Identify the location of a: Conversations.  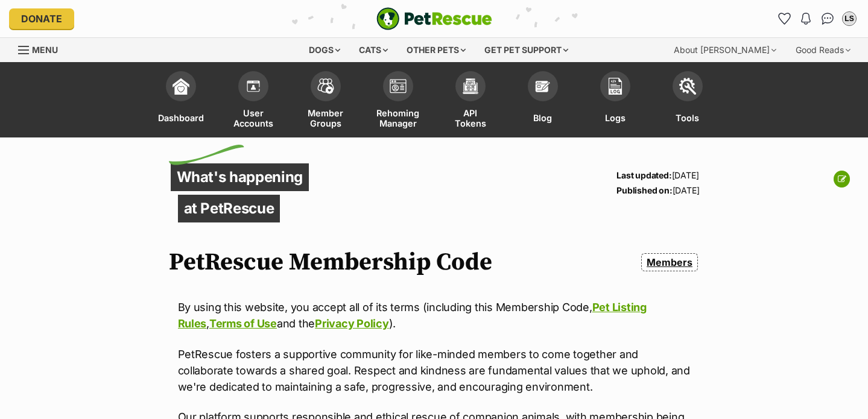
(827, 19).